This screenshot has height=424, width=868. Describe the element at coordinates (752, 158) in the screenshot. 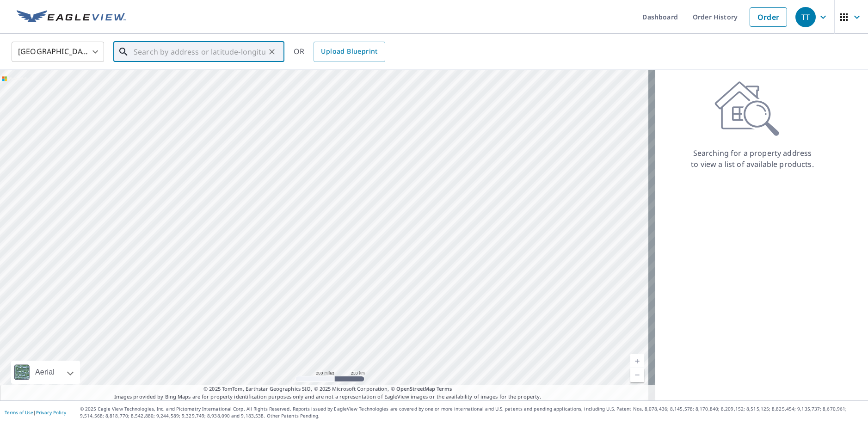

I see `p: Searching for a property address to view a list of available products.` at that location.